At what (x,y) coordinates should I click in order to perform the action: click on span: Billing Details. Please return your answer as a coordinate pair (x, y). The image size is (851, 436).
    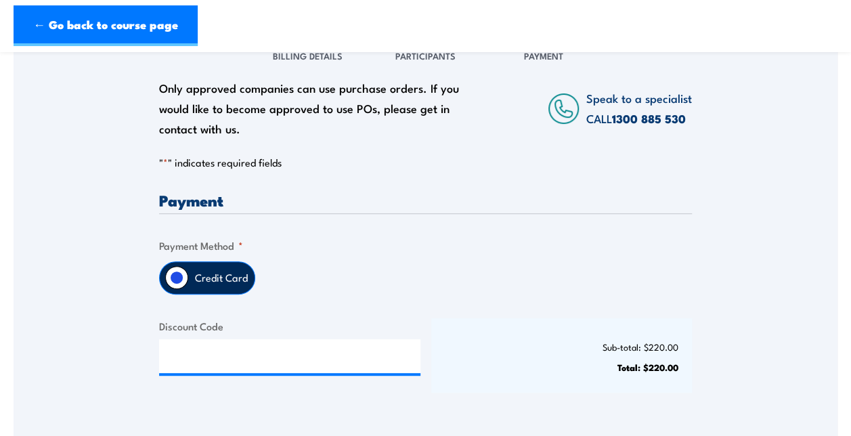
    Looking at the image, I should click on (307, 55).